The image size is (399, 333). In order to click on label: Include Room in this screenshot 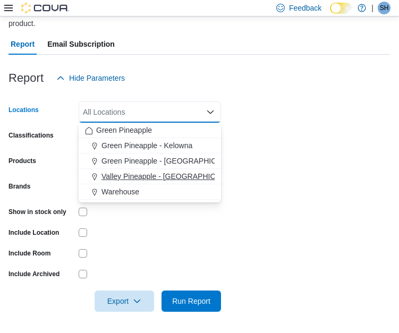, I will do `click(29, 253)`.